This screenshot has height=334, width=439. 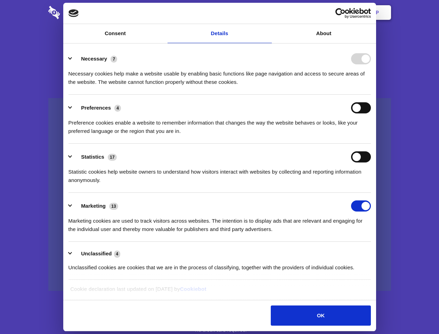 I want to click on button: Necessary (7), so click(x=95, y=59).